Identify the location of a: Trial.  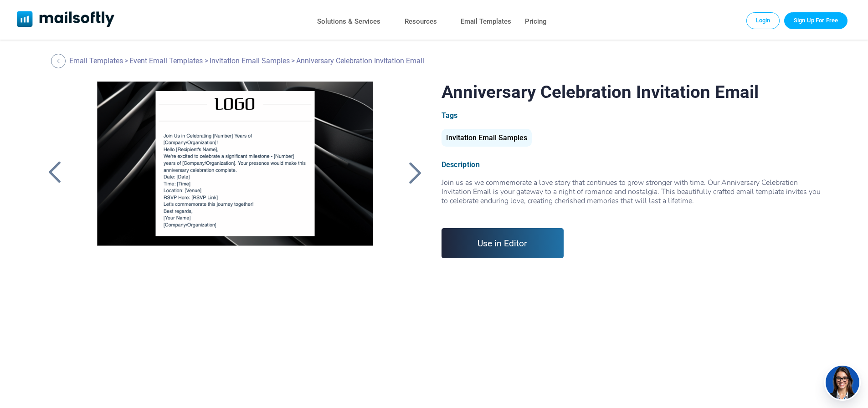
(815, 21).